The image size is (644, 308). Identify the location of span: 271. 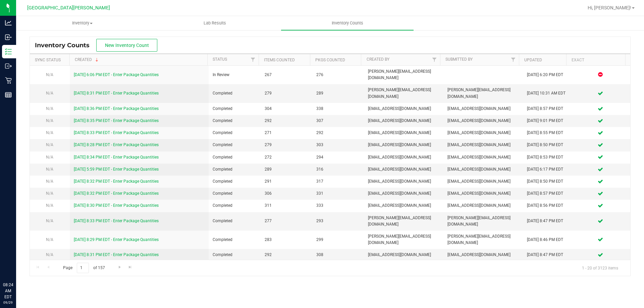
(286, 133).